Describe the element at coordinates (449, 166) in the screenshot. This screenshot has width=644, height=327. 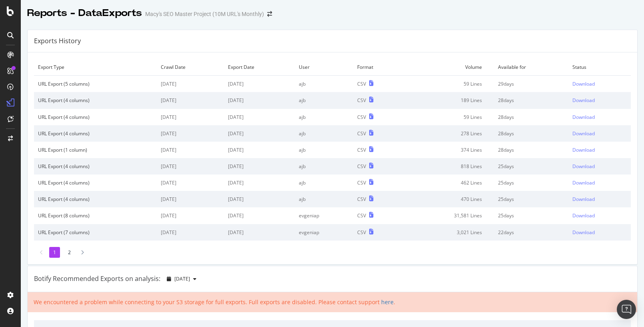
I see `td: 818 Lines` at that location.